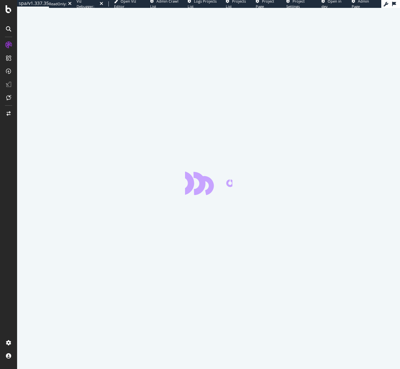  Describe the element at coordinates (58, 4) in the screenshot. I see `div: ReadOnly:` at that location.